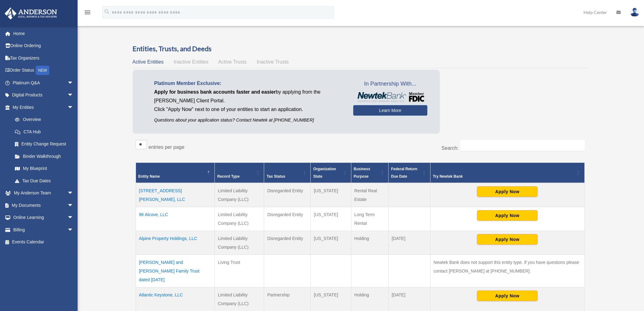 The height and width of the screenshot is (311, 644). What do you see at coordinates (44, 205) in the screenshot?
I see `a: My Documentsarrow_drop_down` at bounding box center [44, 205].